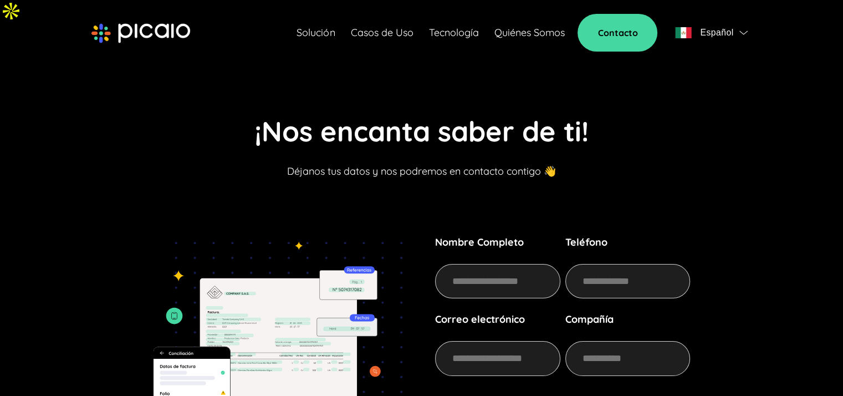 This screenshot has width=843, height=396. What do you see at coordinates (586, 242) in the screenshot?
I see `label: Teléfono` at bounding box center [586, 242].